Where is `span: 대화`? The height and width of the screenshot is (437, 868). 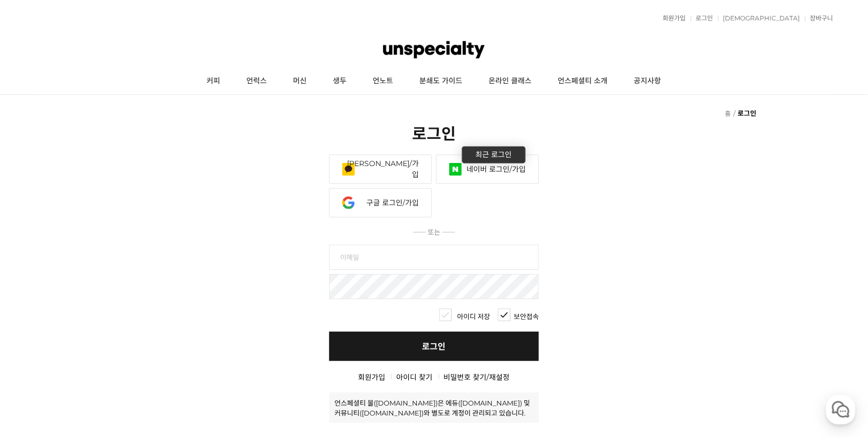
span: 대화 is located at coordinates (102, 353).